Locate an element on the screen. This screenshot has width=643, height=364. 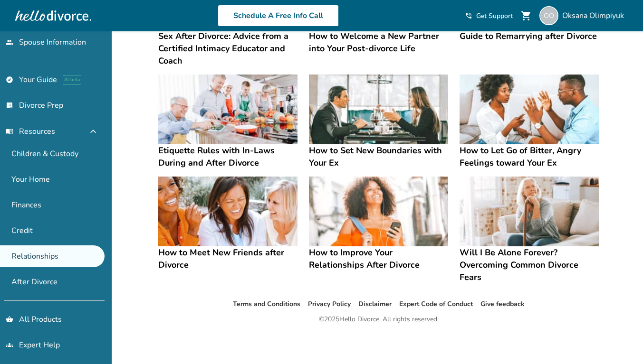
img: How to Let Go of Bitter, Angry Feelings toward Your Ex is located at coordinates (529, 109).